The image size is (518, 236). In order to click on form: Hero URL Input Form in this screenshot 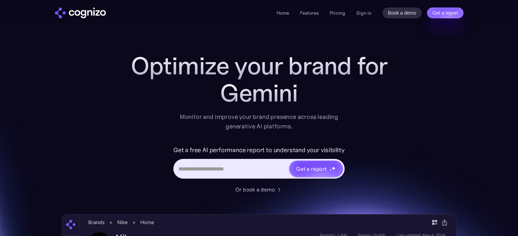, I will do `click(259, 164)`.